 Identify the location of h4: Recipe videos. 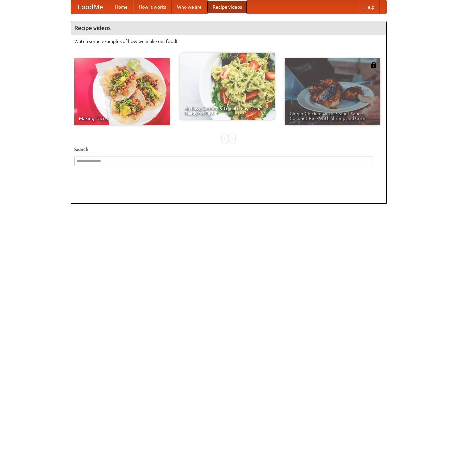
(228, 28).